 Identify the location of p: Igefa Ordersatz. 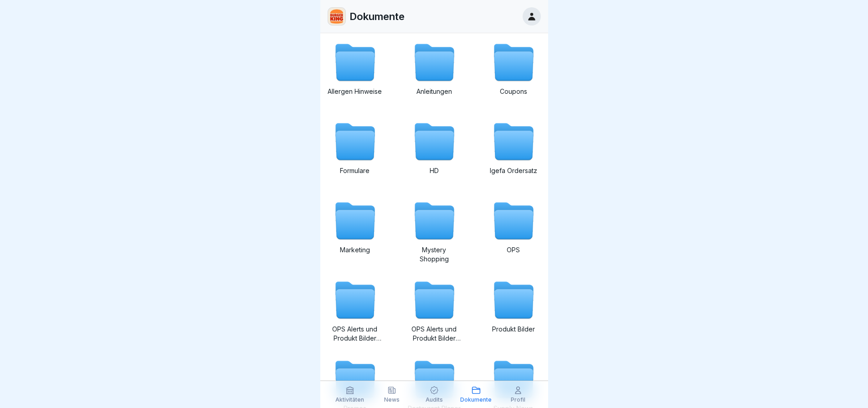
(513, 171).